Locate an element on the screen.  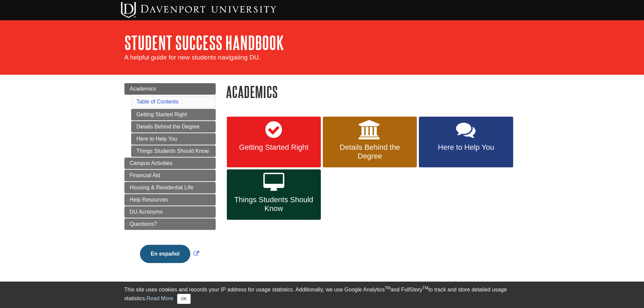
a: Table of Contents is located at coordinates (158, 101).